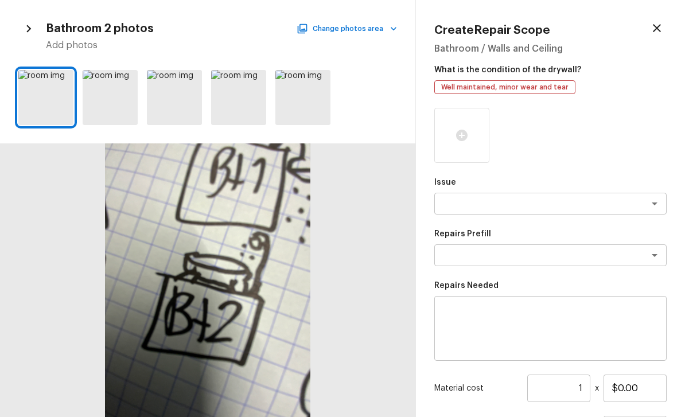 The image size is (685, 417). Describe the element at coordinates (348, 29) in the screenshot. I see `button: Change photos area` at that location.